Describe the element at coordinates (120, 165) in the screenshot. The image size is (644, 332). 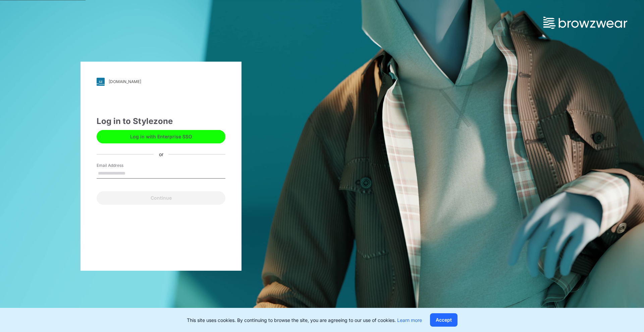
I see `label: Email Address` at that location.